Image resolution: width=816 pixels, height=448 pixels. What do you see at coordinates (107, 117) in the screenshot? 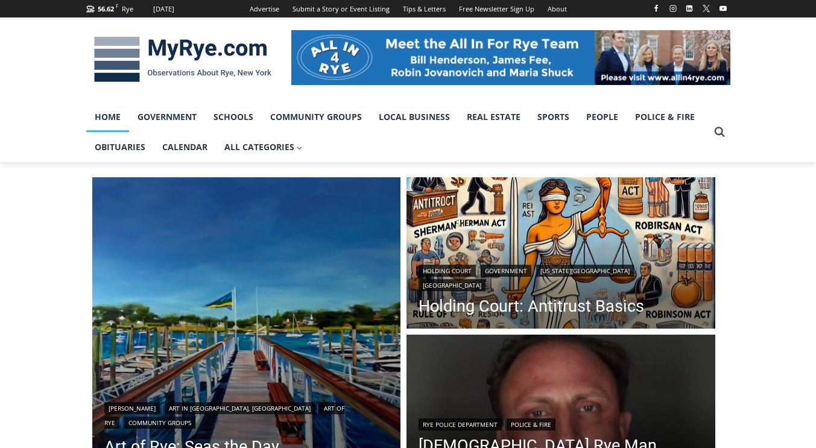
I see `a: Home` at bounding box center [107, 117].